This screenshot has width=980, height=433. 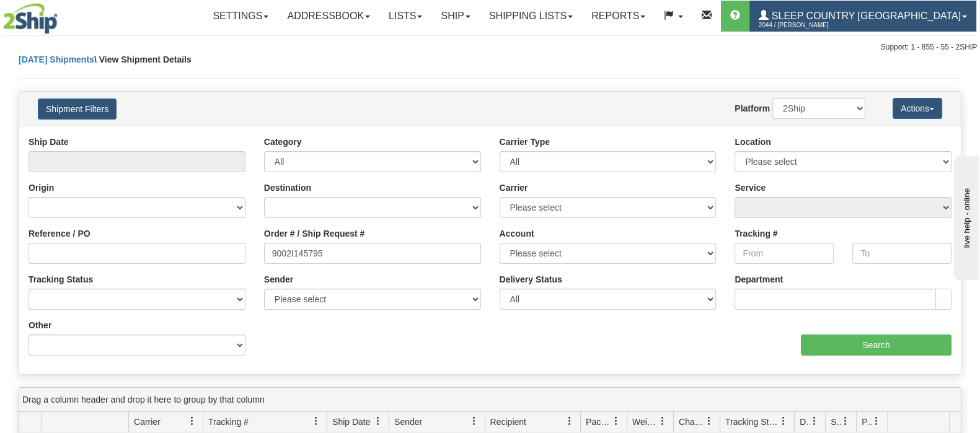 What do you see at coordinates (490, 47) in the screenshot?
I see `div: Support: 1 - 855 - 55 - 2SHIP` at bounding box center [490, 47].